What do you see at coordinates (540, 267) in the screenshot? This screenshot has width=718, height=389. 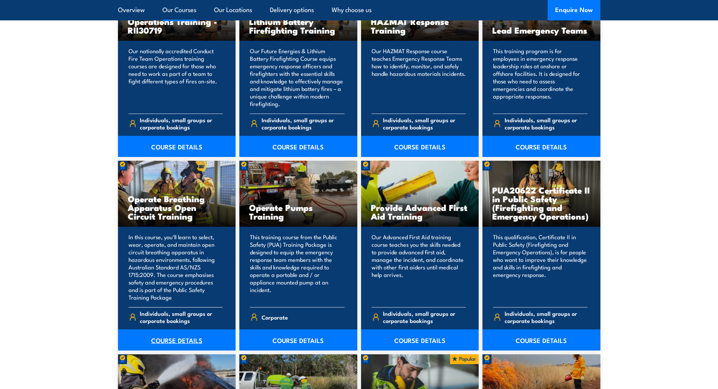 I see `p: This qualification, Certificate II in Public Safety (Firefighting and Emergency Operations), is f...` at bounding box center [540, 267].